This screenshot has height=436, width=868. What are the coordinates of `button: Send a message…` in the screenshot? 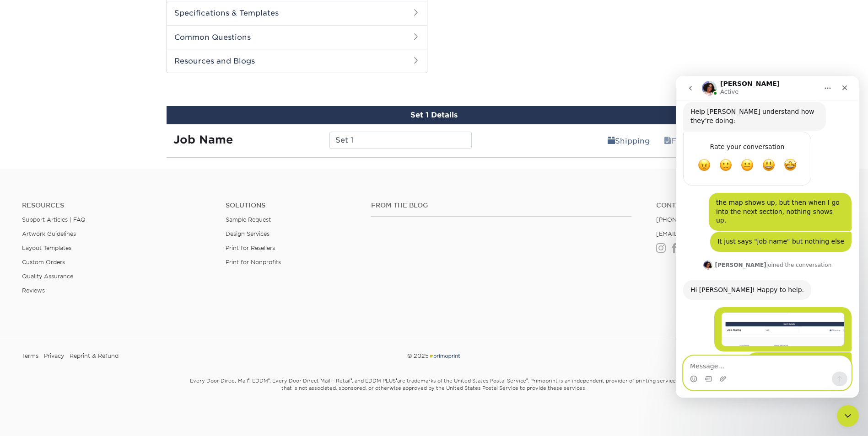 It's located at (164, 303).